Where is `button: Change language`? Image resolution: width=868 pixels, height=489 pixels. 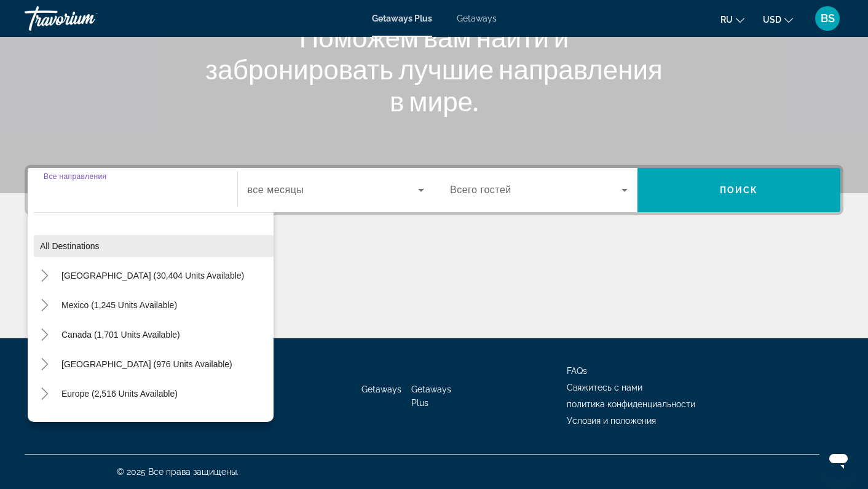
button: Change language is located at coordinates (732, 19).